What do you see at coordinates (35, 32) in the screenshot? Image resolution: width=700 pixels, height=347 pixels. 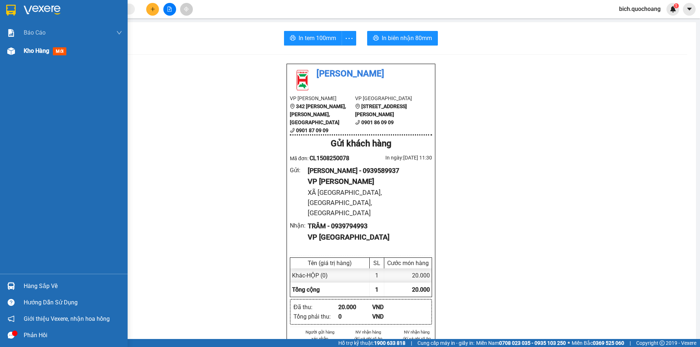 I see `span: Báo cáo` at bounding box center [35, 32].